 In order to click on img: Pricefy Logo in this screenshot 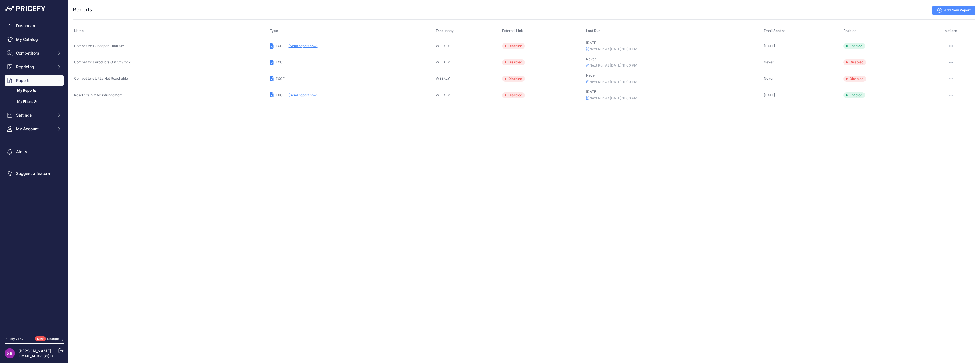, I will do `click(25, 9)`.